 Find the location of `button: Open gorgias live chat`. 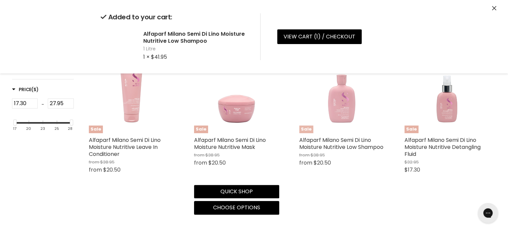

button: Open gorgias live chat is located at coordinates (13, 12).